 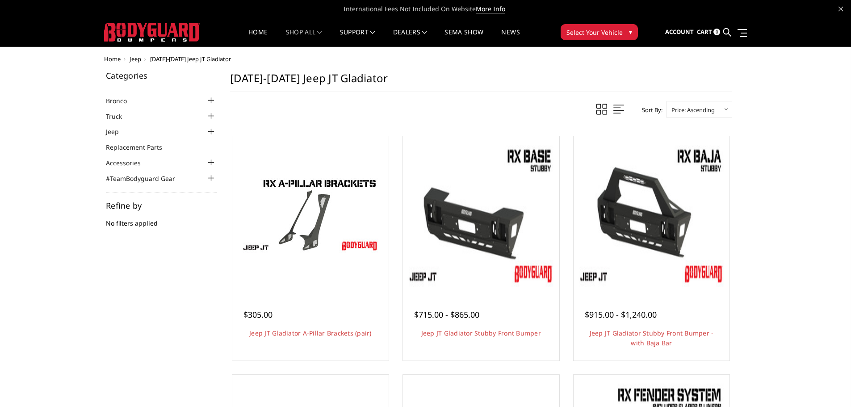 I want to click on button: Select Your Vehicle, so click(x=599, y=32).